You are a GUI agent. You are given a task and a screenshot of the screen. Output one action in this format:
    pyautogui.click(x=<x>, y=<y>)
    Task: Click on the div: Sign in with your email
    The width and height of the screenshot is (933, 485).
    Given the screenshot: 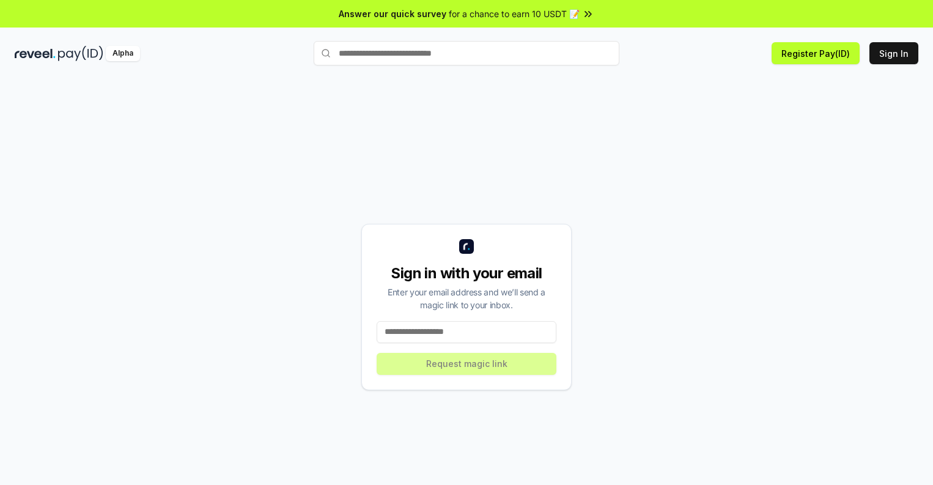 What is the action you would take?
    pyautogui.click(x=467, y=273)
    